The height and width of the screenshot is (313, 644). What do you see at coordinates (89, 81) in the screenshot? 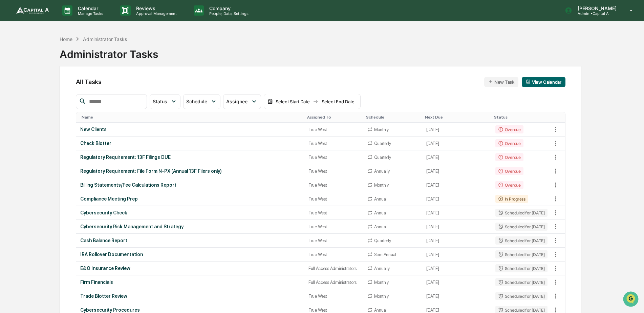
I see `span: All Tasks` at bounding box center [89, 81].